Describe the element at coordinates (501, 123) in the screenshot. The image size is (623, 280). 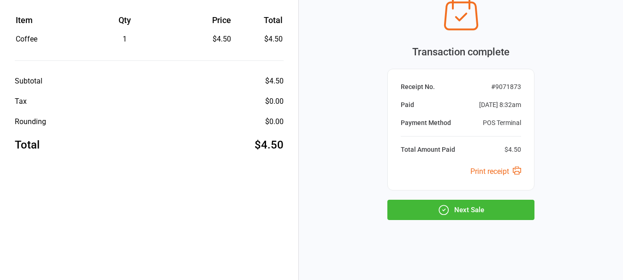
I see `div: POS Terminal` at that location.